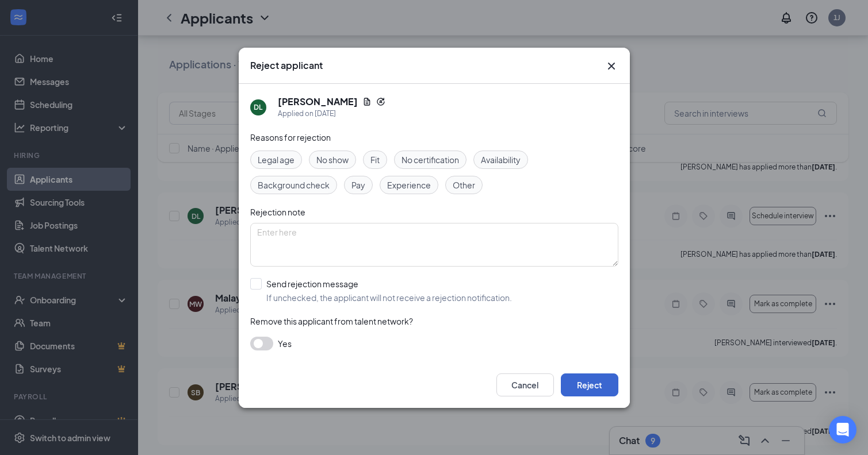 The height and width of the screenshot is (455, 868). What do you see at coordinates (612, 66) in the screenshot?
I see `button: Close` at bounding box center [612, 66].